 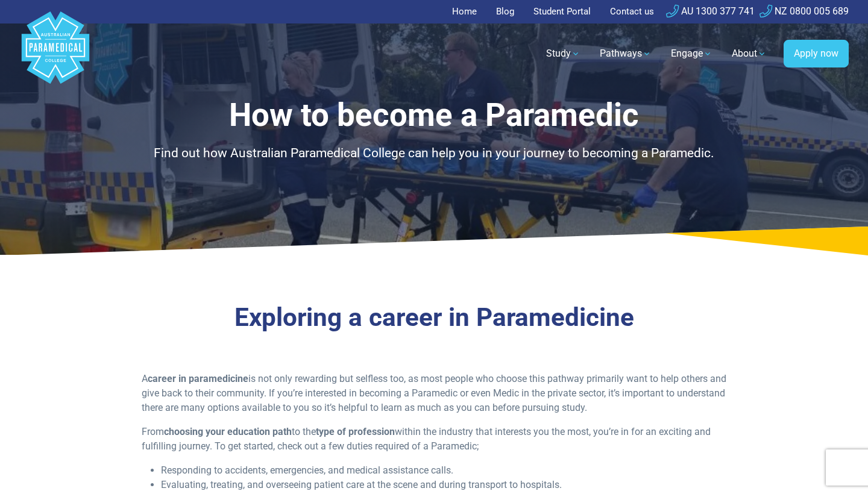 What do you see at coordinates (804, 11) in the screenshot?
I see `a: NZ 0800 005 689` at bounding box center [804, 11].